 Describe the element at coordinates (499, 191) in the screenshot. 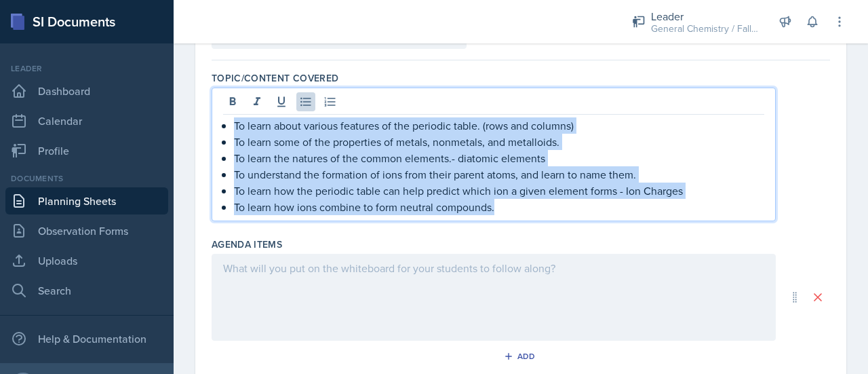

I see `p: To learn how the periodic table can help predict which ion a given element forms - Ion Charges` at that location.